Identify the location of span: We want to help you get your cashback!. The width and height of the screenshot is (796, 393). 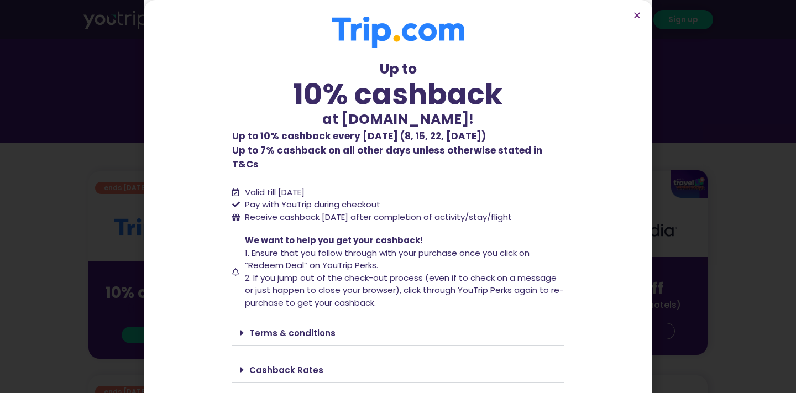
(334, 240).